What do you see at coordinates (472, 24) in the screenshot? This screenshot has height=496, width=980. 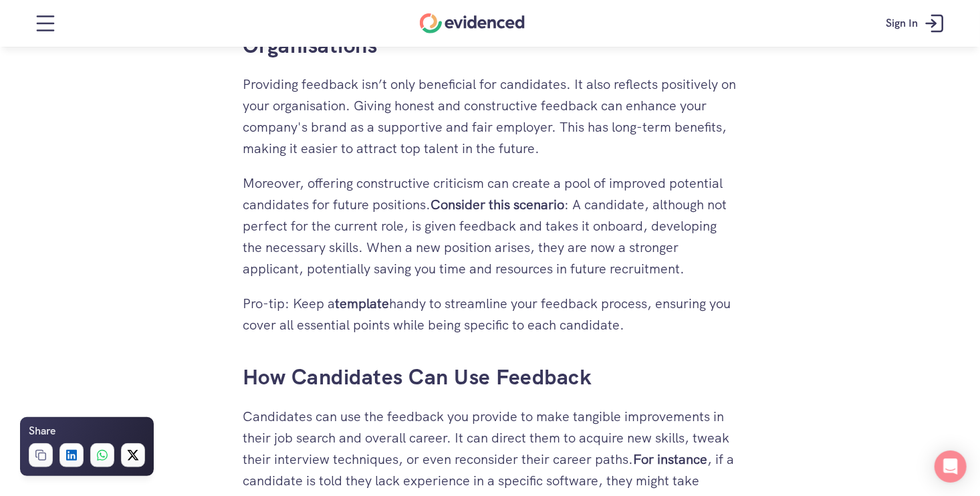 I see `a: Home` at bounding box center [472, 24].